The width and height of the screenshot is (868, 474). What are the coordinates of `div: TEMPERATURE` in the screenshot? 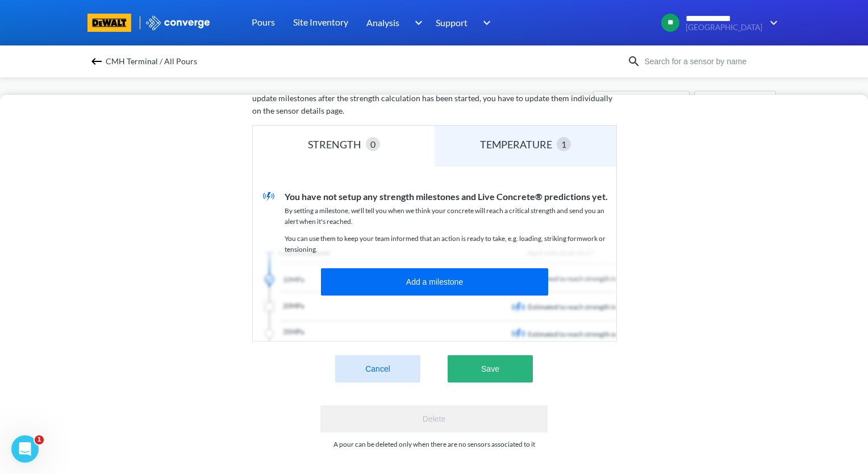 It's located at (518, 144).